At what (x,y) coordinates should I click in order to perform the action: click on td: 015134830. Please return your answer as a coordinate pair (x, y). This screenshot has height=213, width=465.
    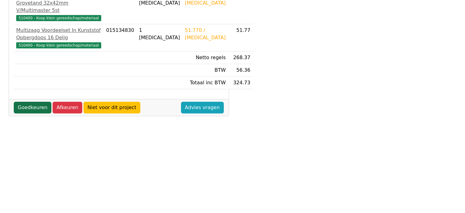
    Looking at the image, I should click on (120, 38).